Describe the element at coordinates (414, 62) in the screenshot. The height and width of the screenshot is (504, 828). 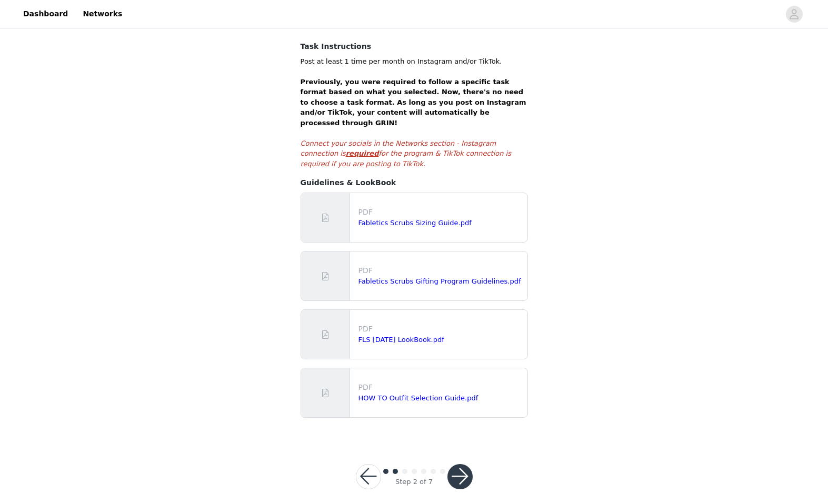
I see `p: Post at least 1 time per month on Instagram and/or TikTok.` at that location.